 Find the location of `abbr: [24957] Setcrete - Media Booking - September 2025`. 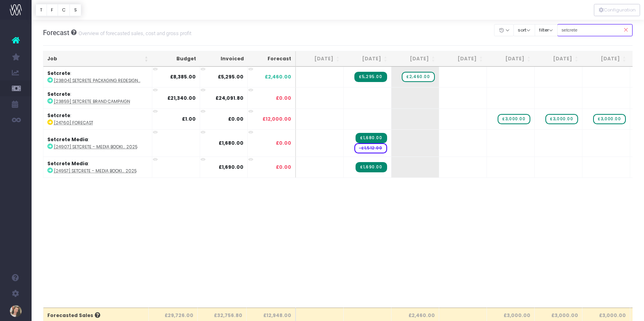

abbr: [24957] Setcrete - Media Booking - September 2025 is located at coordinates (95, 171).